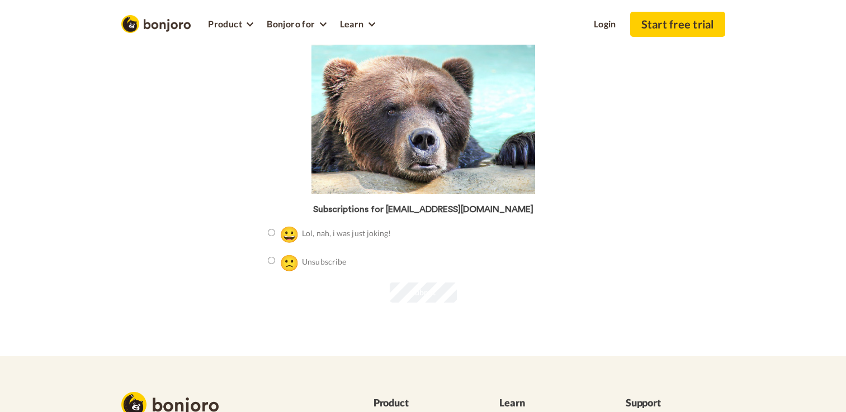  What do you see at coordinates (423, 293) in the screenshot?
I see `input: Submit` at bounding box center [423, 293].